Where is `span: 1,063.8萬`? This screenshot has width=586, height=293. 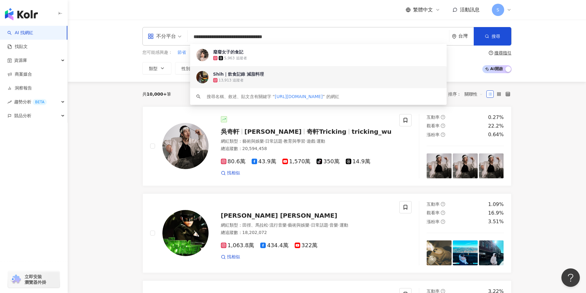
span: 1,063.8萬 is located at coordinates (237, 245).